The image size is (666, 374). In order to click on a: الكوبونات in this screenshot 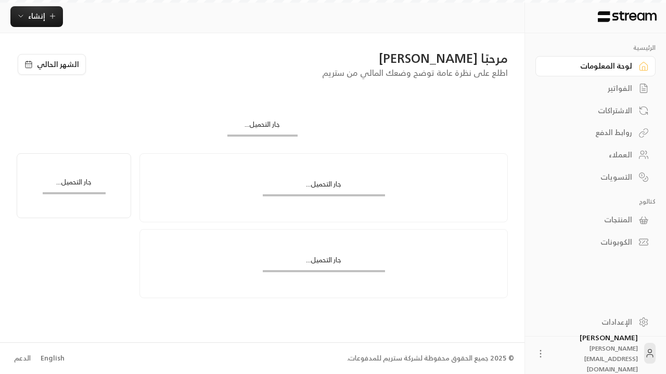, I will do `click(595, 242)`.